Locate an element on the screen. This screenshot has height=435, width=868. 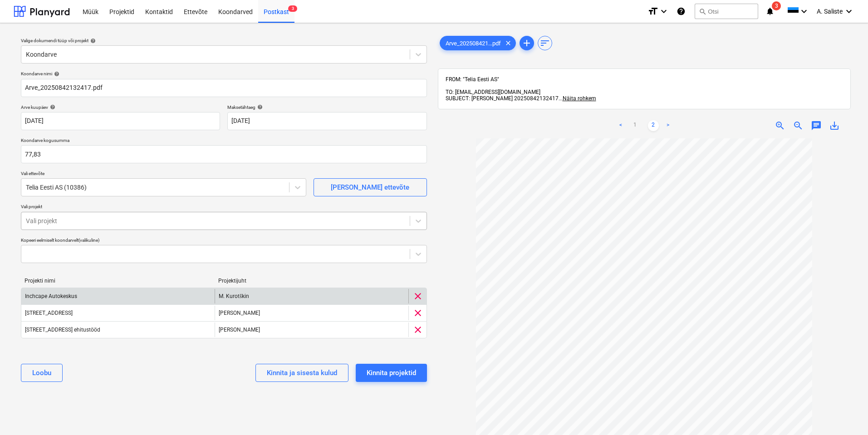
div: Kinnita projektid is located at coordinates (391, 372).